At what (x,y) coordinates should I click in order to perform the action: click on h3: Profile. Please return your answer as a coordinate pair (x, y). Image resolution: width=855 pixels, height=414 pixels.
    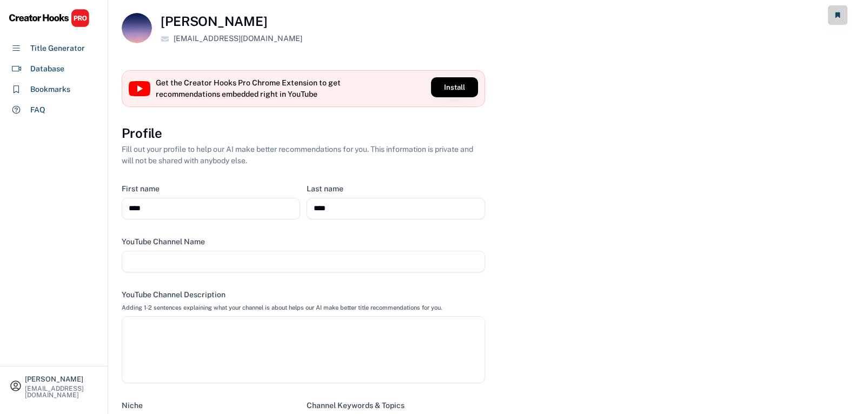
    Looking at the image, I should click on (142, 134).